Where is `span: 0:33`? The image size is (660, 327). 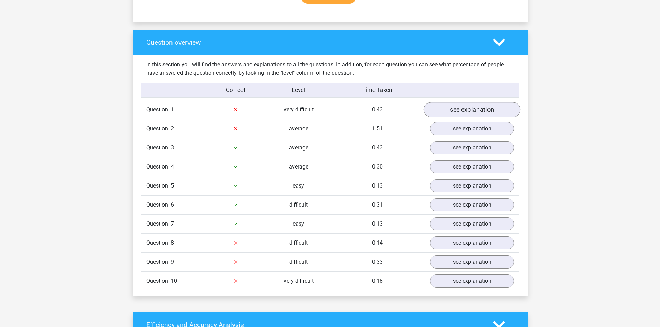
span: 0:33 is located at coordinates (377, 262).